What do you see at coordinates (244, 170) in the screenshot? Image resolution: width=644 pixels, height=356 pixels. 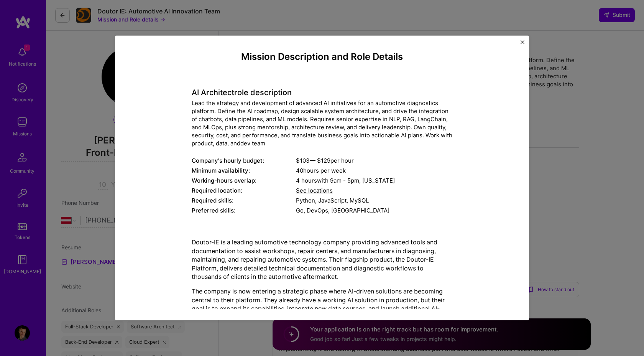 I see `div: Minimum availability:` at bounding box center [244, 170].